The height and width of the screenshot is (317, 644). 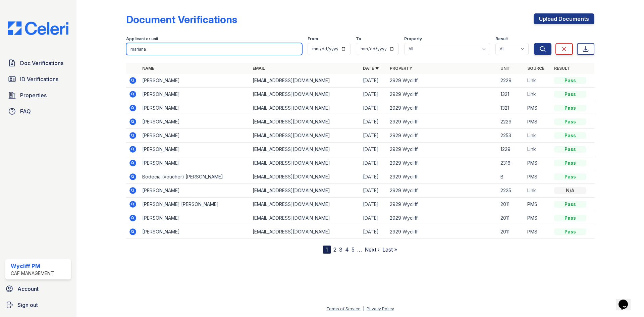 What do you see at coordinates (511, 176) in the screenshot?
I see `td: B` at bounding box center [511, 176].